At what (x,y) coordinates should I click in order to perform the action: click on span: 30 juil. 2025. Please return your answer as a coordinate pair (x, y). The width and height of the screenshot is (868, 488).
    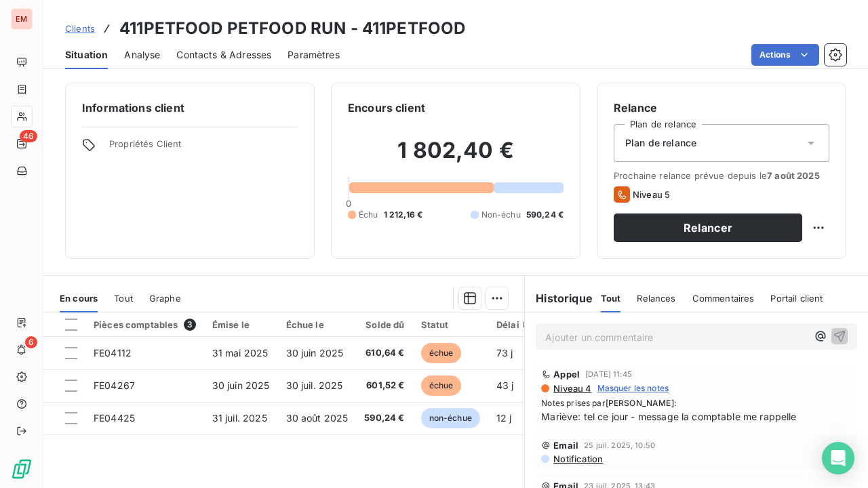
    Looking at the image, I should click on (314, 385).